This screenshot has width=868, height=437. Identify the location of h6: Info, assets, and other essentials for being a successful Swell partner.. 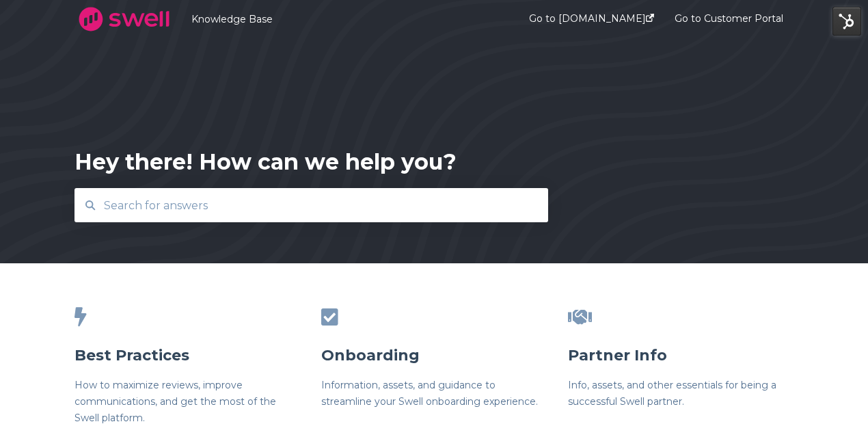
(681, 394).